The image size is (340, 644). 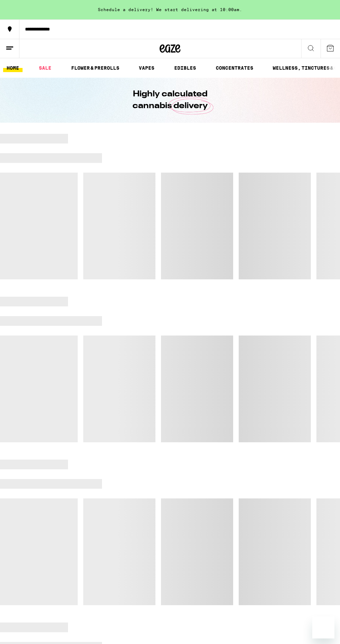 I want to click on a: VAPES, so click(x=147, y=68).